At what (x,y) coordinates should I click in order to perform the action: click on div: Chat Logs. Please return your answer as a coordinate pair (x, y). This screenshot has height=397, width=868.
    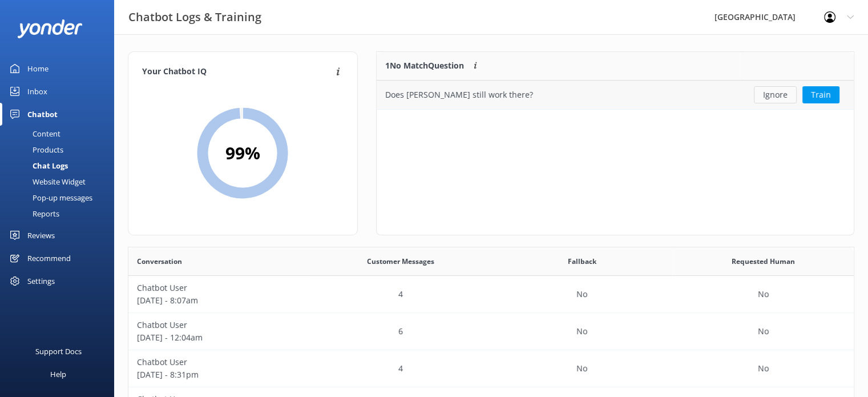
    Looking at the image, I should click on (37, 165).